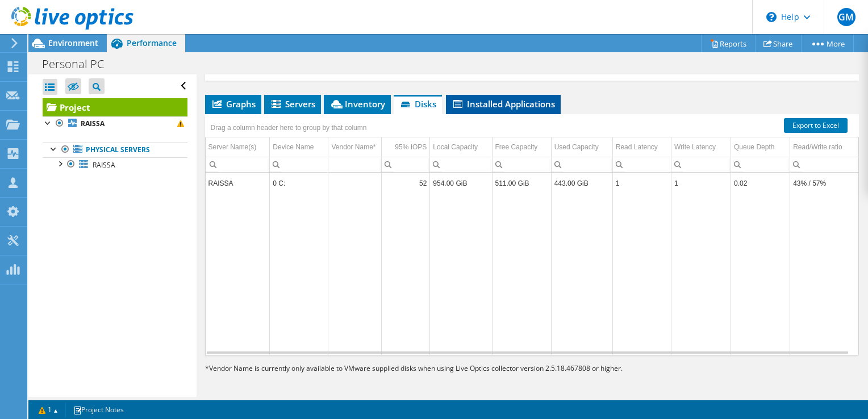  I want to click on td: Column Queue Depth, Value 0.02, so click(761, 183).